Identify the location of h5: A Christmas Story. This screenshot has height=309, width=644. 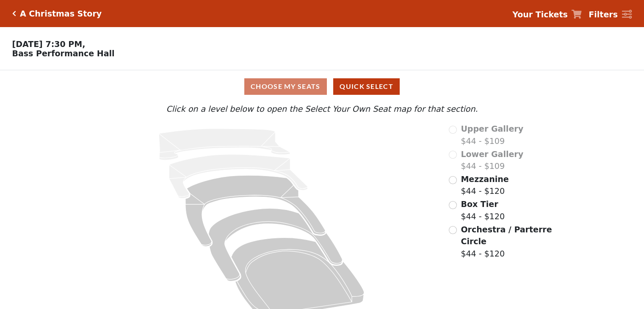
(61, 14).